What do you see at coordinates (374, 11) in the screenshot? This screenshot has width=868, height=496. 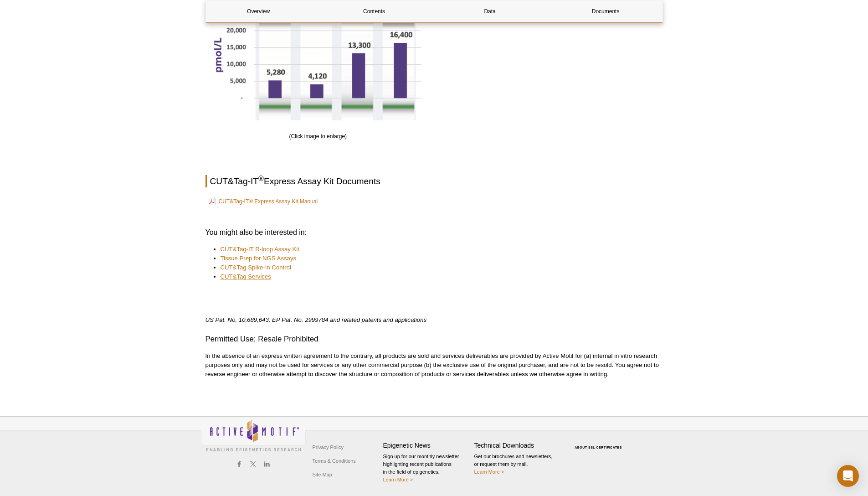 I see `a: Contents` at bounding box center [374, 11].